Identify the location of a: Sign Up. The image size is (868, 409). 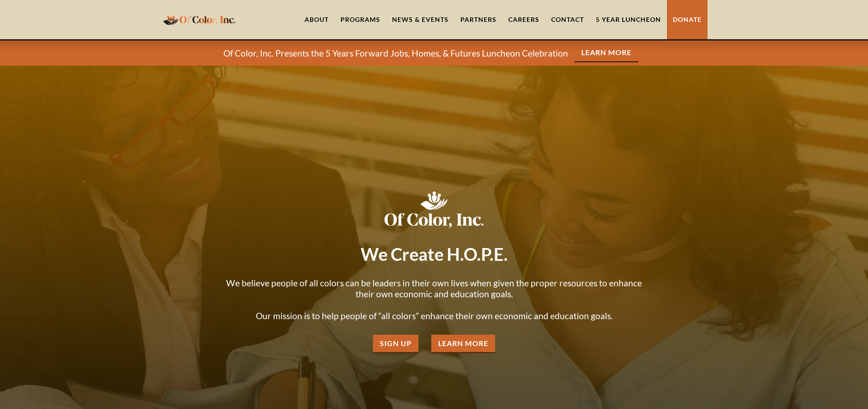
(396, 344).